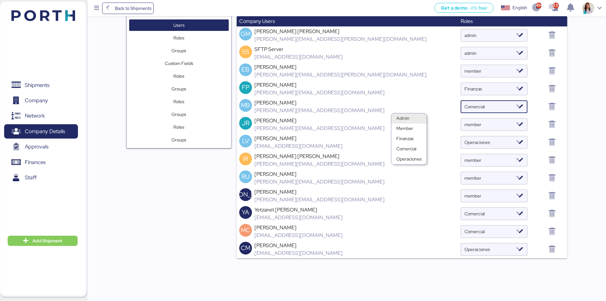 The height and width of the screenshot is (301, 606). Describe the element at coordinates (409, 139) in the screenshot. I see `div: Finanzas` at that location.